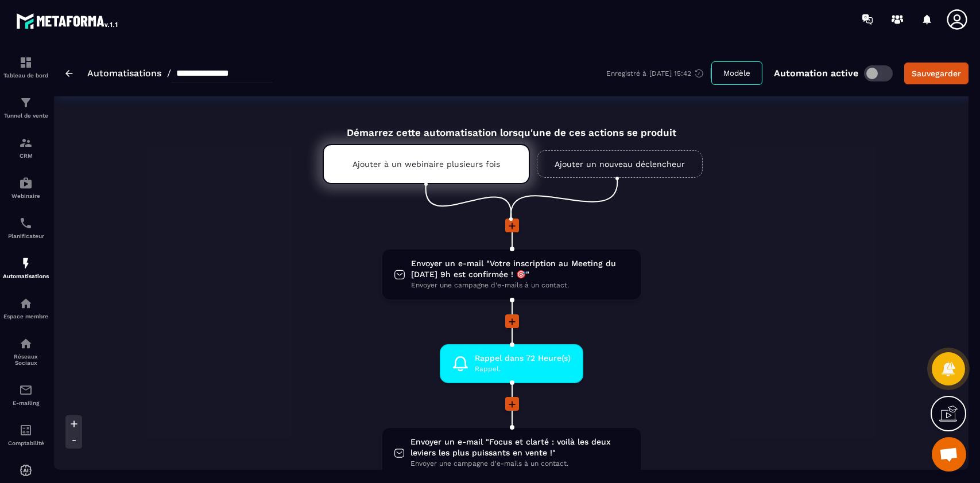 The image size is (980, 483). Describe the element at coordinates (26, 147) in the screenshot. I see `a: formationformationCRM` at that location.